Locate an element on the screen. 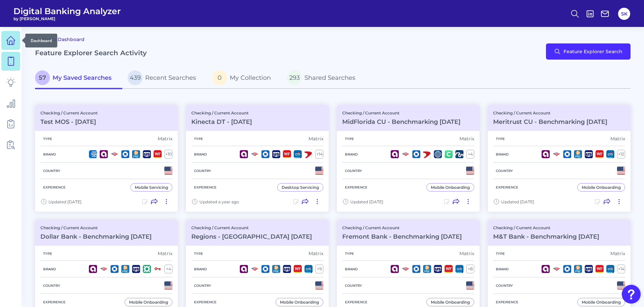 The image size is (644, 307). span: 0 is located at coordinates (219, 78).